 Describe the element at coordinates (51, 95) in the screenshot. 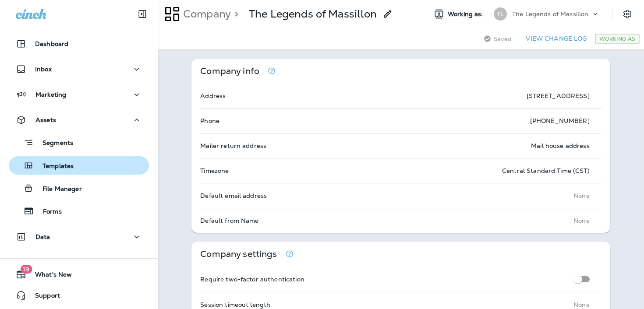

I see `p: Marketing` at that location.